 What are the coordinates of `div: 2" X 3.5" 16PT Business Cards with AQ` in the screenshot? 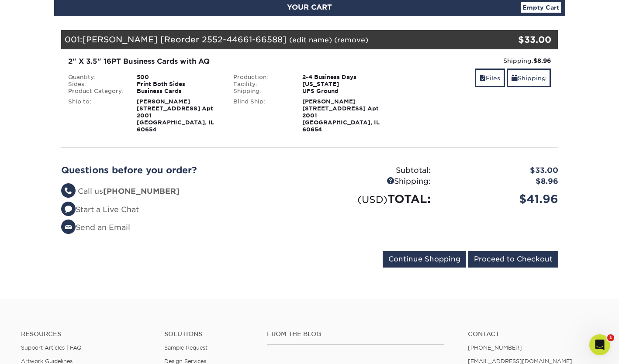 It's located at (227, 62).